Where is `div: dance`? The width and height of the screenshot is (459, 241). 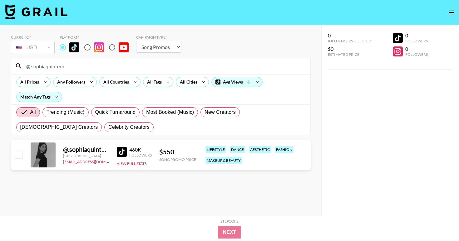
div: dance is located at coordinates (237, 150).